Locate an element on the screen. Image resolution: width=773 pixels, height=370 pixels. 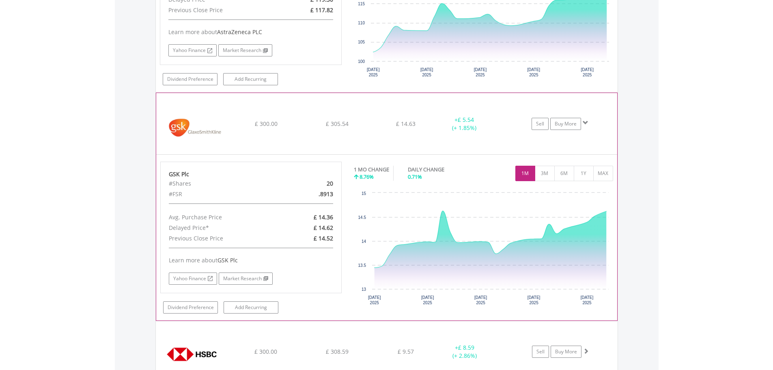
div: Chart. Highcharts interactive chart. is located at coordinates (483, 250).